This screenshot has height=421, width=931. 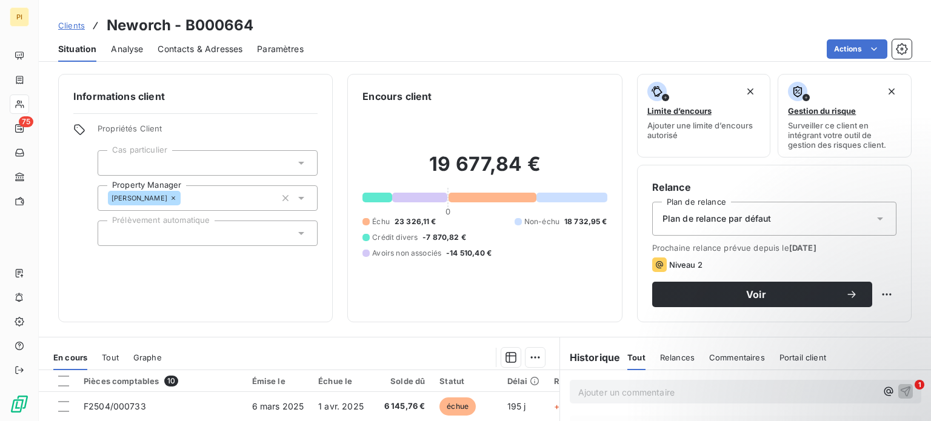 What do you see at coordinates (72, 25) in the screenshot?
I see `a: Clients` at bounding box center [72, 25].